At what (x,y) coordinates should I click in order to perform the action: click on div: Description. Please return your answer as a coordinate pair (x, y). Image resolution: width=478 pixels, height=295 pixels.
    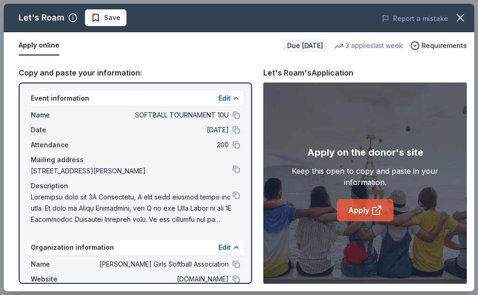
    Looking at the image, I should click on (135, 186).